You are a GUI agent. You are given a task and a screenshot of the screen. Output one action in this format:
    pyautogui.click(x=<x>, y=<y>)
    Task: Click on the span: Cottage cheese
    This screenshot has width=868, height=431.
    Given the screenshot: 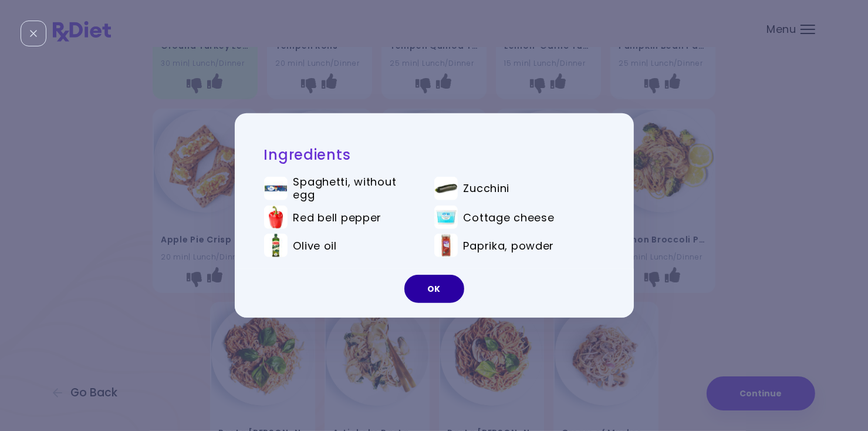 What is the action you would take?
    pyautogui.click(x=509, y=217)
    